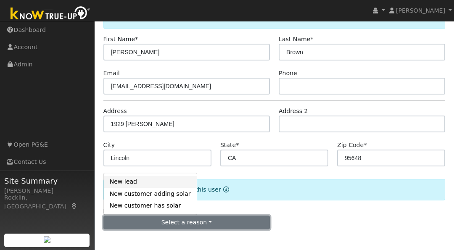 The height and width of the screenshot is (250, 454). I want to click on button: Select a reason, so click(187, 223).